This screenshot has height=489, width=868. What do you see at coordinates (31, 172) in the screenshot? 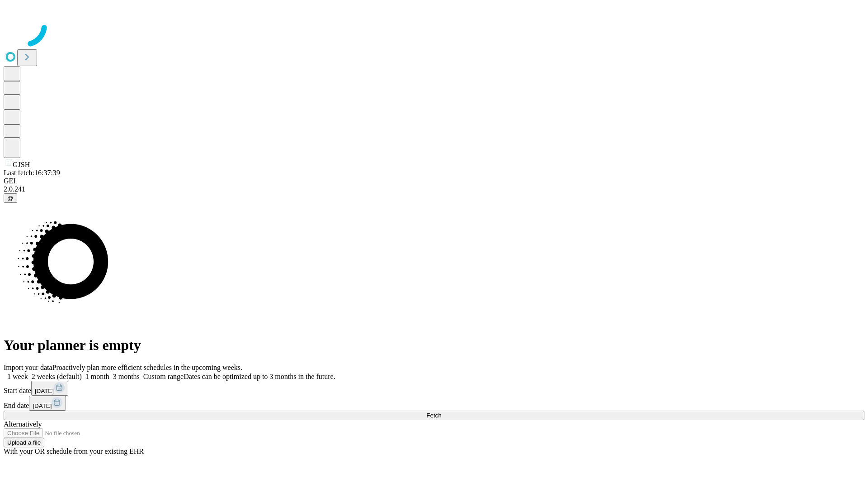
I see `span: Last fetch: 16:37:39` at bounding box center [31, 172].